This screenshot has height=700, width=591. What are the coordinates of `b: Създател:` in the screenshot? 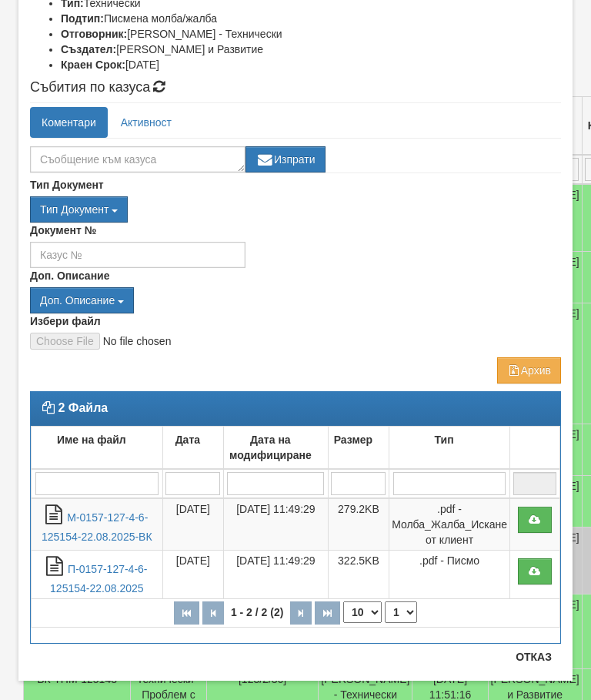 It's located at (88, 50).